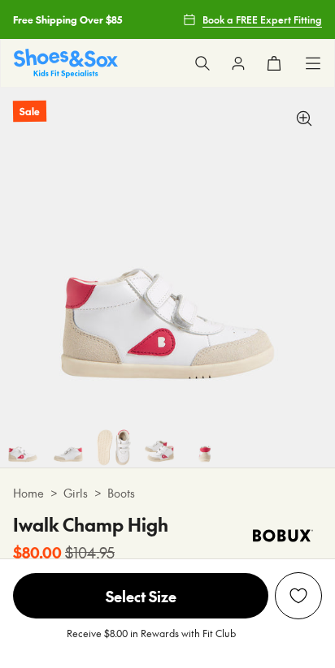 The width and height of the screenshot is (335, 668). What do you see at coordinates (141, 596) in the screenshot?
I see `button: Select Size` at bounding box center [141, 596].